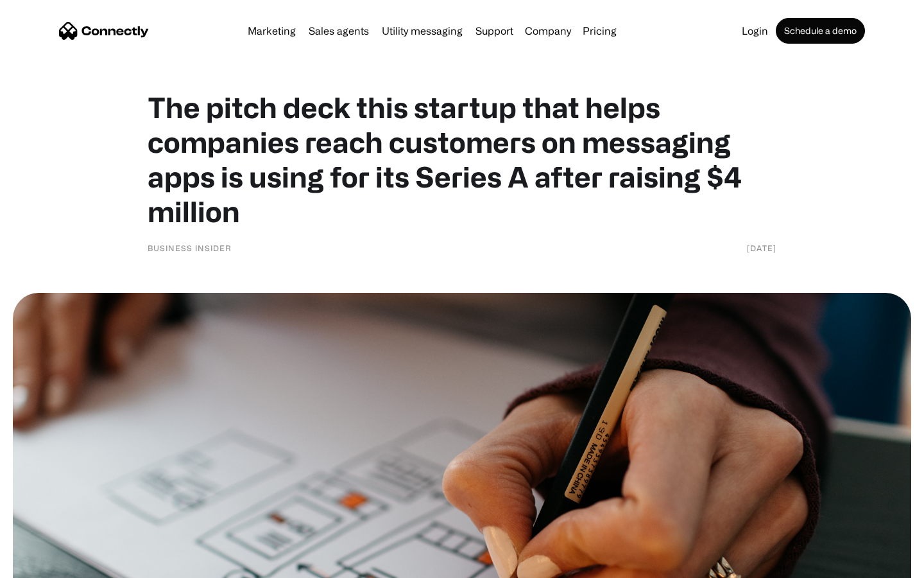 Image resolution: width=924 pixels, height=578 pixels. Describe the element at coordinates (104, 31) in the screenshot. I see `a: home` at that location.